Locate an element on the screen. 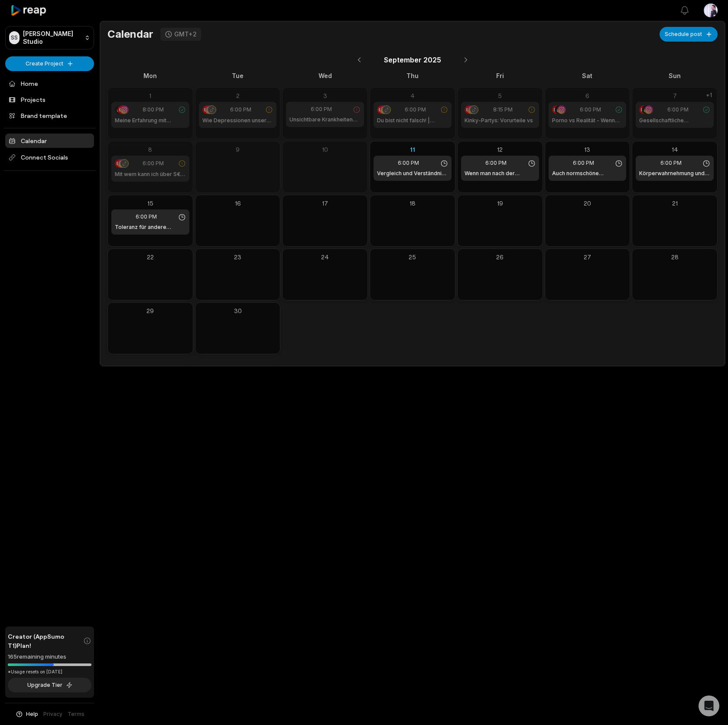 The image size is (728, 725). div: 9 is located at coordinates (238, 149).